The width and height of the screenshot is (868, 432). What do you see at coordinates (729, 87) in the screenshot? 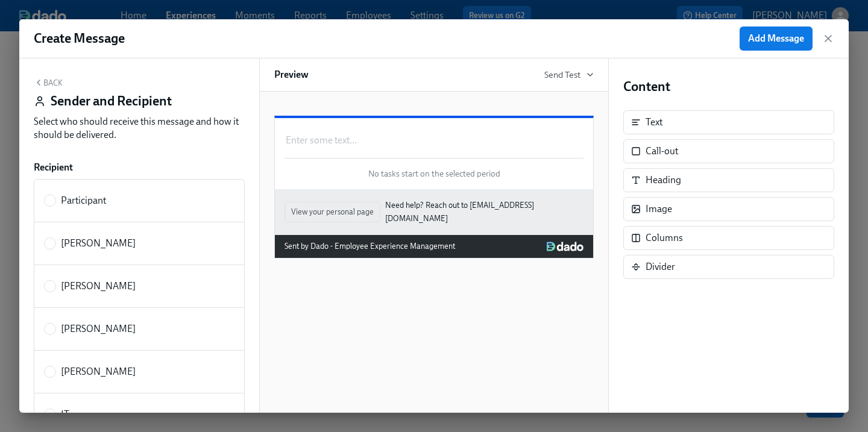
I see `h4: Content` at bounding box center [729, 87].